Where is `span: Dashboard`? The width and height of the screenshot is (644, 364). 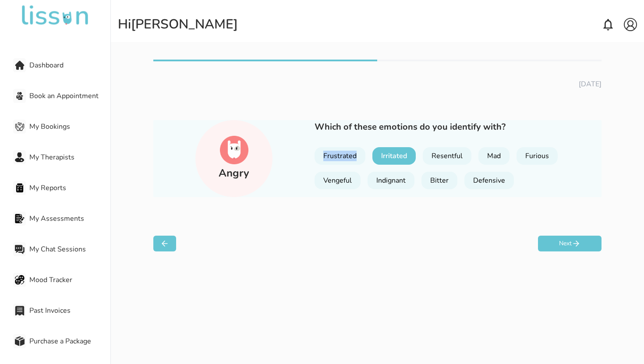
span: Dashboard is located at coordinates (69, 65).